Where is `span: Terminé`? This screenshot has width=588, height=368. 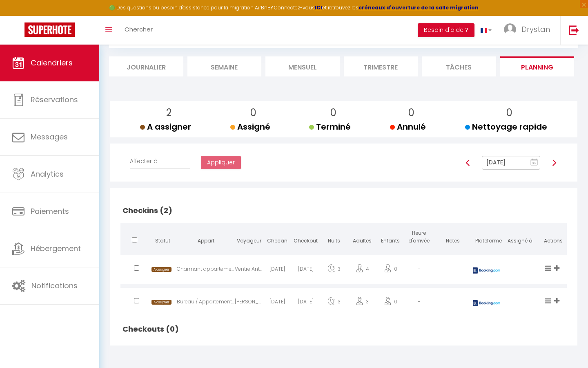
span: Terminé is located at coordinates (330, 127).